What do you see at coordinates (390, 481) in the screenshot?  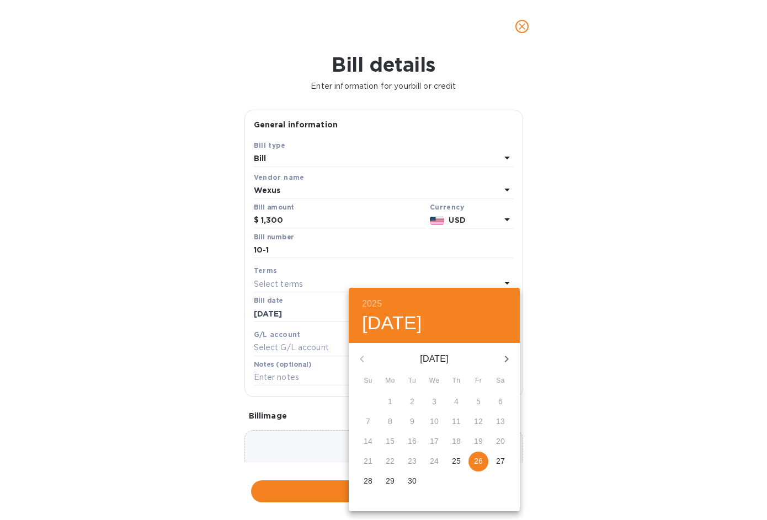 I see `p: 29` at bounding box center [390, 481].